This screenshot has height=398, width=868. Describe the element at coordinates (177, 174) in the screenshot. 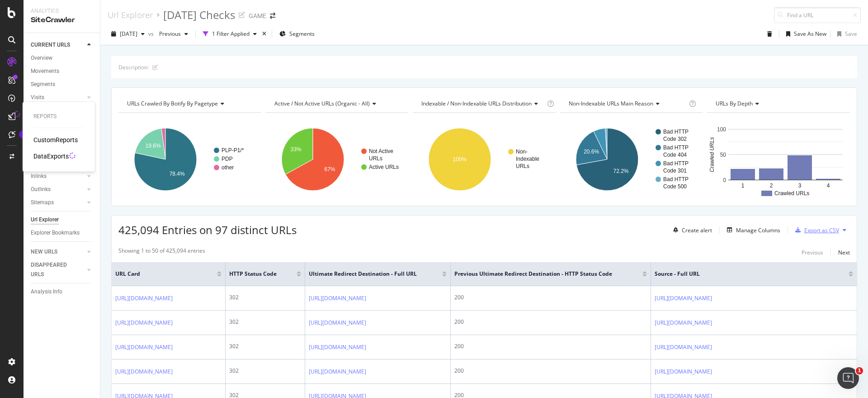

I see `text: 78.4%` at that location.